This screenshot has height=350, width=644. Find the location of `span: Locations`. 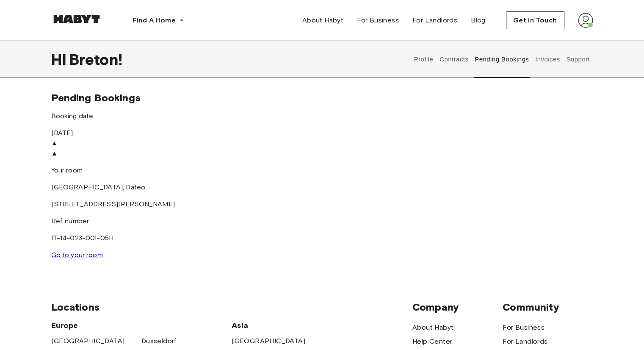

span: Locations is located at coordinates (232, 307).